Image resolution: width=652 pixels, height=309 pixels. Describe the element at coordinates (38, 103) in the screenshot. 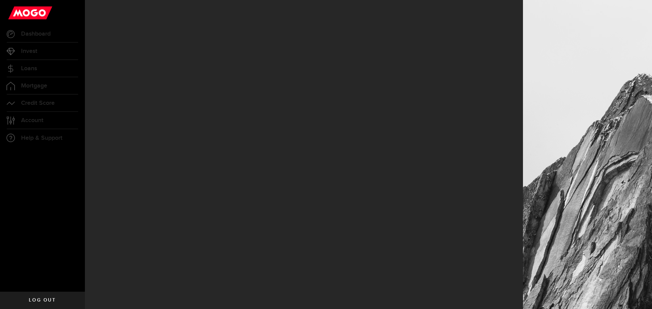

I see `span: Credit Score` at that location.